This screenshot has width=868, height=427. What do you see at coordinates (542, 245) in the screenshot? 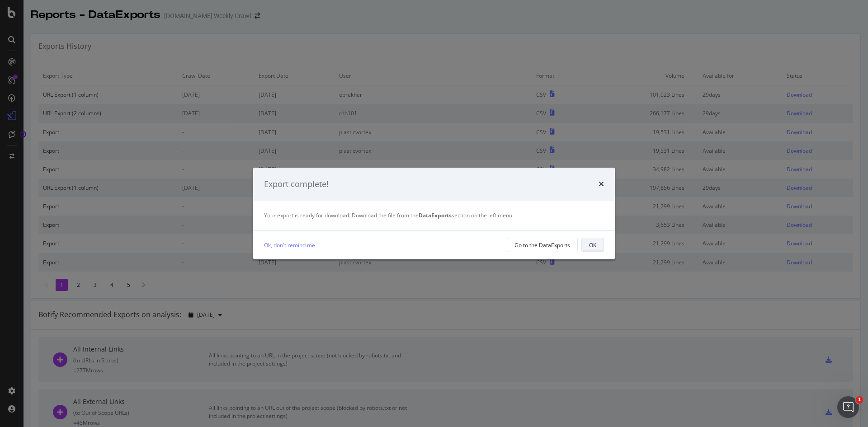
I see `div: Go to the DataExports` at bounding box center [542, 245].